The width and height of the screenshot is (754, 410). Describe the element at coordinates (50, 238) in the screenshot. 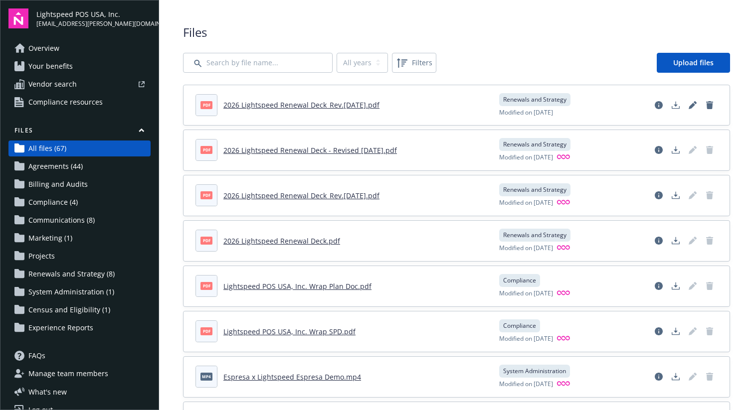

I see `span: Marketing (1)` at that location.